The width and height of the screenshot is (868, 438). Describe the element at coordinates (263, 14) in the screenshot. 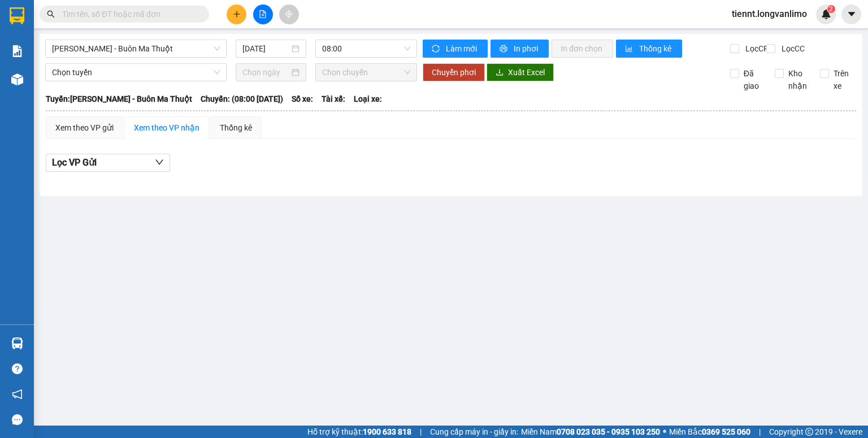

I see `span: file-add` at that location.